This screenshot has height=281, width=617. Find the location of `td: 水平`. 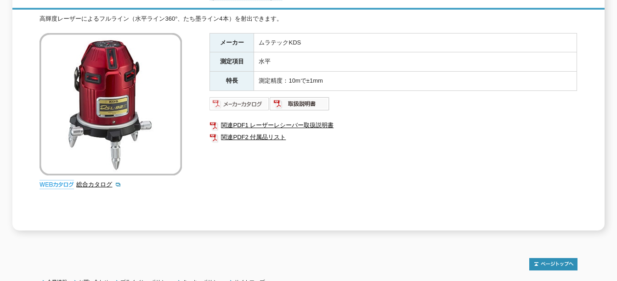

td: 水平 is located at coordinates (415, 62).